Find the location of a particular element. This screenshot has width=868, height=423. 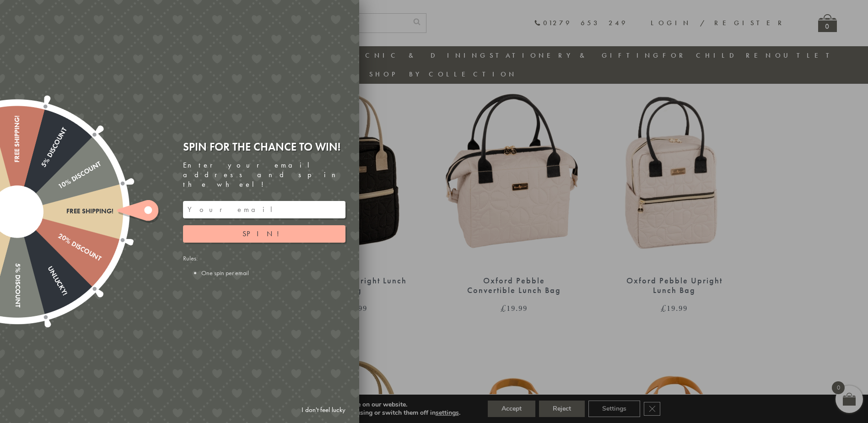

li: One spin per email is located at coordinates (273, 273).